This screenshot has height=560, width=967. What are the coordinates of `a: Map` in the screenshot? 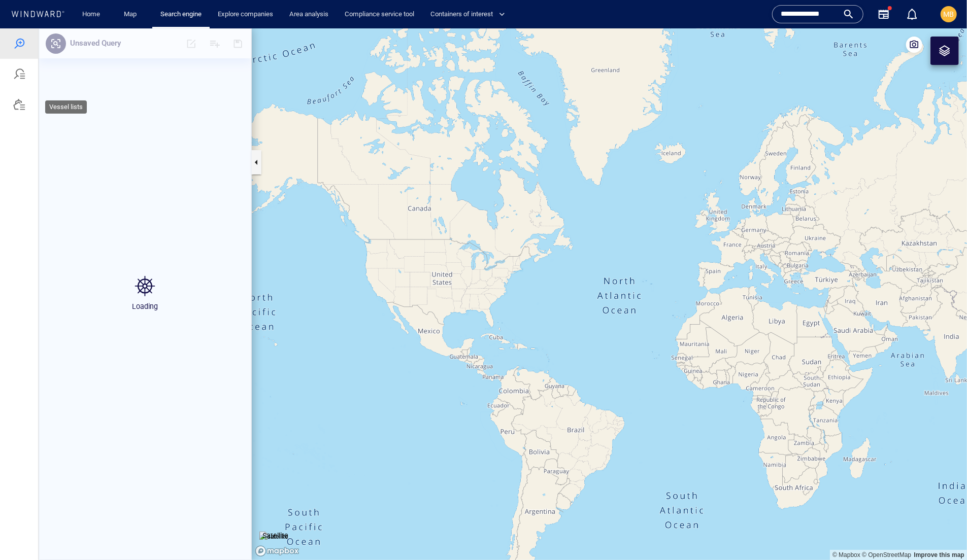 It's located at (132, 14).